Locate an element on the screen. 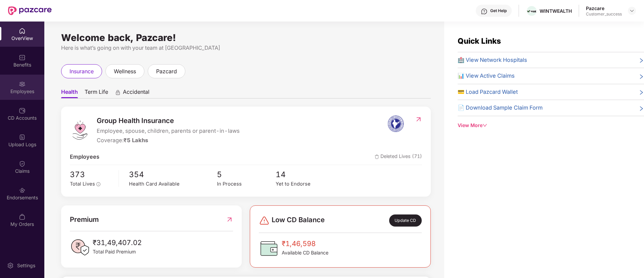 This screenshot has width=644, height=278. span: 📊 View Active Claims is located at coordinates (486, 76).